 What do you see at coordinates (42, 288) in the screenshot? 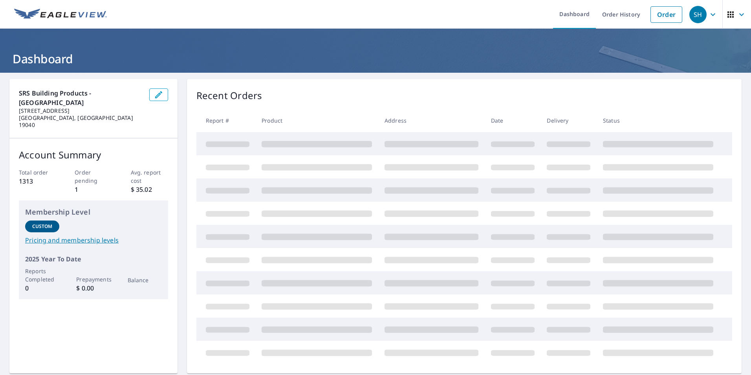
I see `p: 0` at bounding box center [42, 288].